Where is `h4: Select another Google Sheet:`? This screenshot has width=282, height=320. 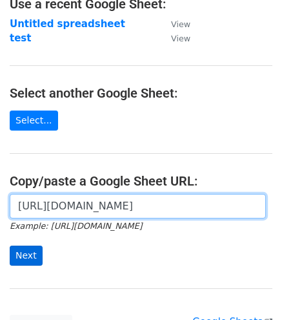 h4: Select another Google Sheet: is located at coordinates (141, 93).